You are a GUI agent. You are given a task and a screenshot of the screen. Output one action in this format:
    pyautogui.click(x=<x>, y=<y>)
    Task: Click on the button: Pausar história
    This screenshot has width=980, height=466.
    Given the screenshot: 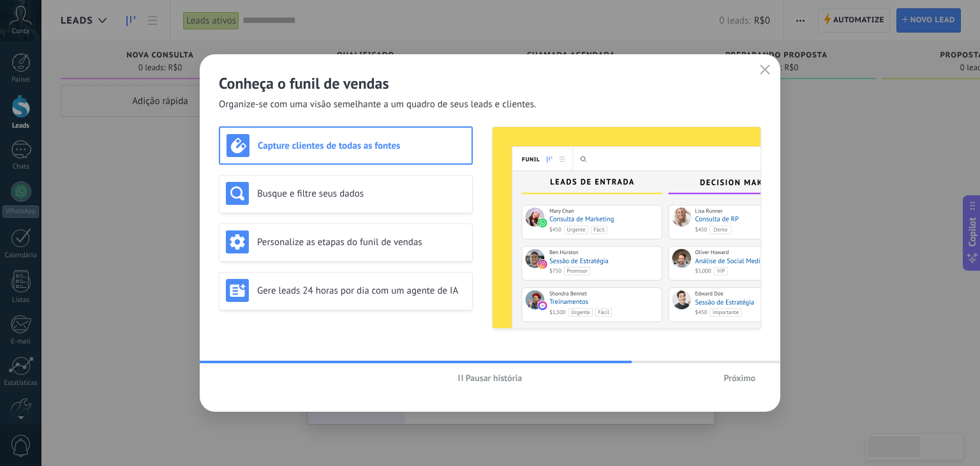 What is the action you would take?
    pyautogui.click(x=490, y=378)
    